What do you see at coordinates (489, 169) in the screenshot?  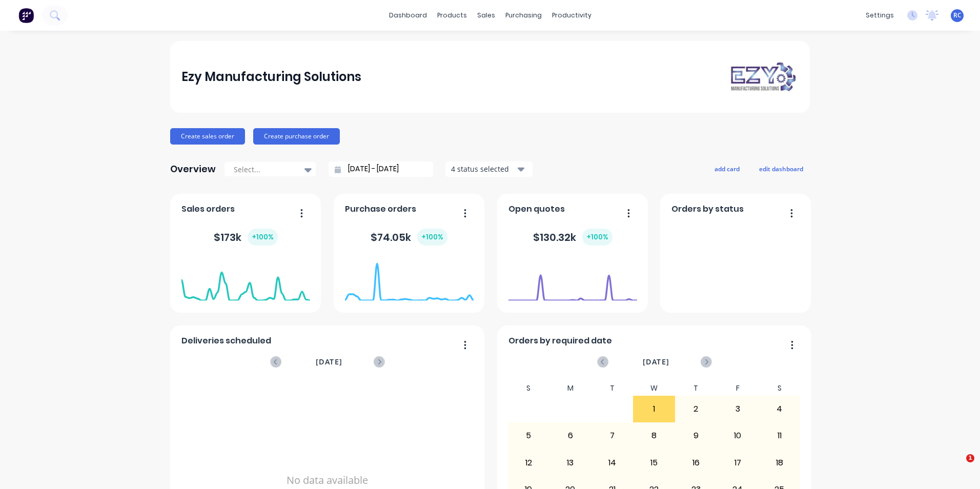 I see `button: 4 status selected` at bounding box center [489, 169].